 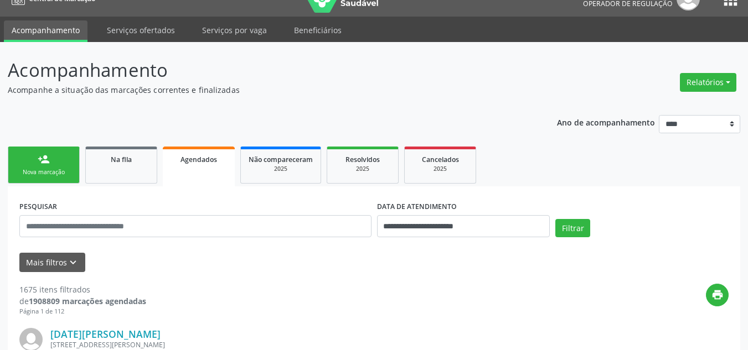 What do you see at coordinates (44, 172) in the screenshot?
I see `div: Nova marcação` at bounding box center [44, 172].